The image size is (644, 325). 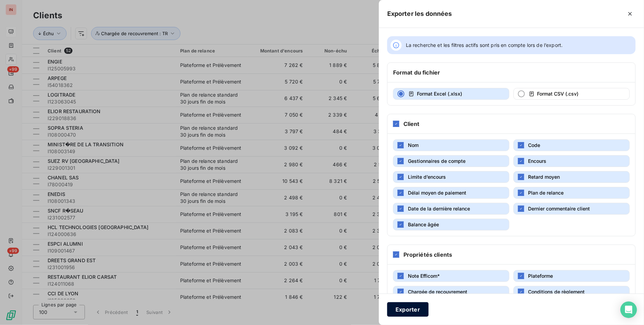 I want to click on span: Dernier commentaire client, so click(x=559, y=208).